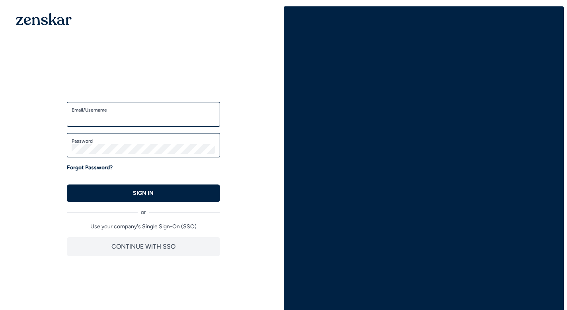 The width and height of the screenshot is (567, 310). I want to click on p: Use your company's Single Sign-On (SSO), so click(143, 226).